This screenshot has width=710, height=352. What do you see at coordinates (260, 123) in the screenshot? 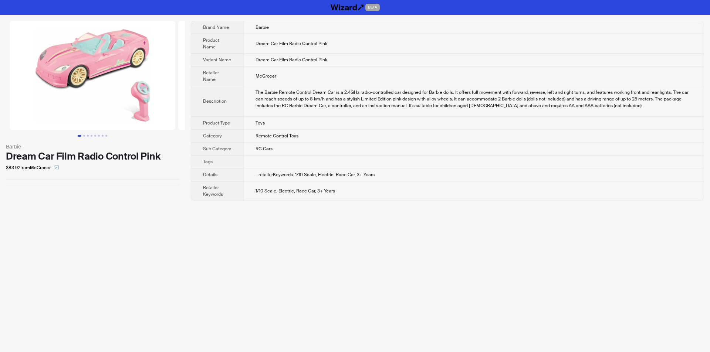
I see `span: Toys` at bounding box center [260, 123].